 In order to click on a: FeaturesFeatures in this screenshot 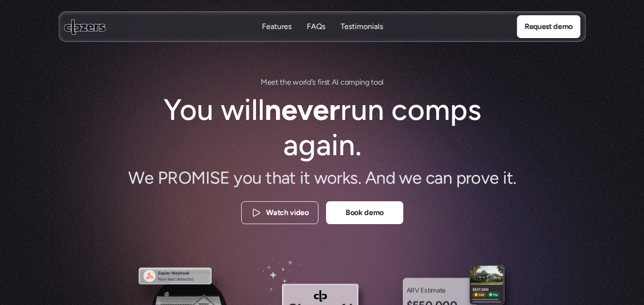, I will do `click(276, 26)`.